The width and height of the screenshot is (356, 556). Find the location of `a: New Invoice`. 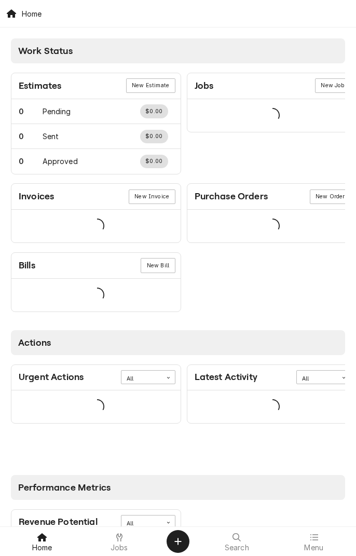

a: New Invoice is located at coordinates (152, 197).